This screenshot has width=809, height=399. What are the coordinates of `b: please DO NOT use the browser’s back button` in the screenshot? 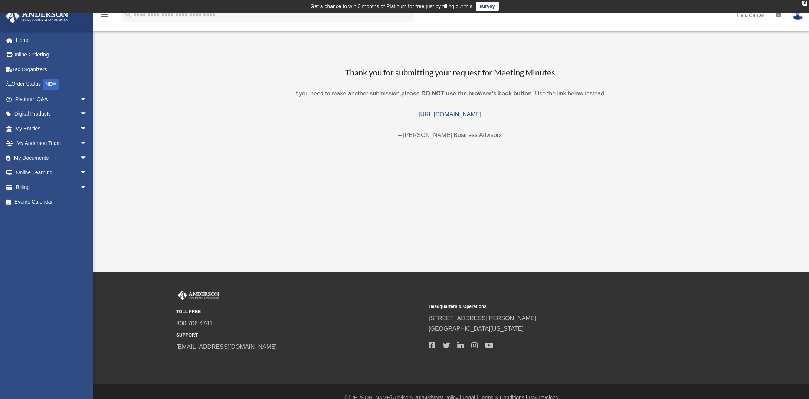 It's located at (466, 93).